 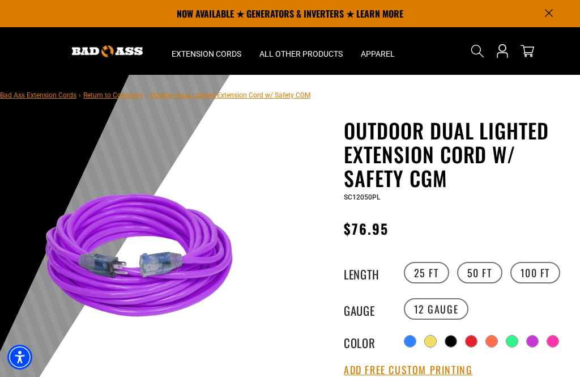 I want to click on span: All Other Products, so click(x=301, y=54).